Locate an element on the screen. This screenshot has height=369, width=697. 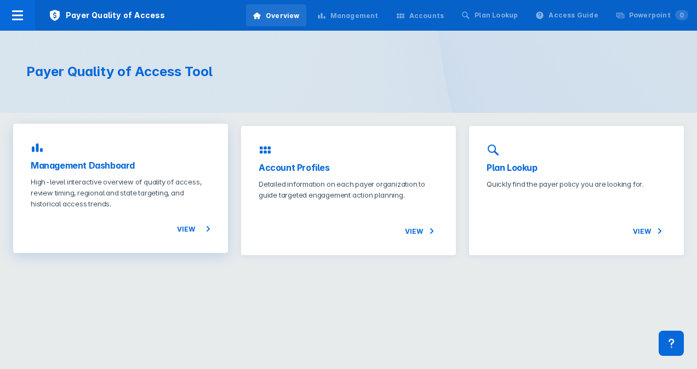
div: Accounts is located at coordinates (427, 16).